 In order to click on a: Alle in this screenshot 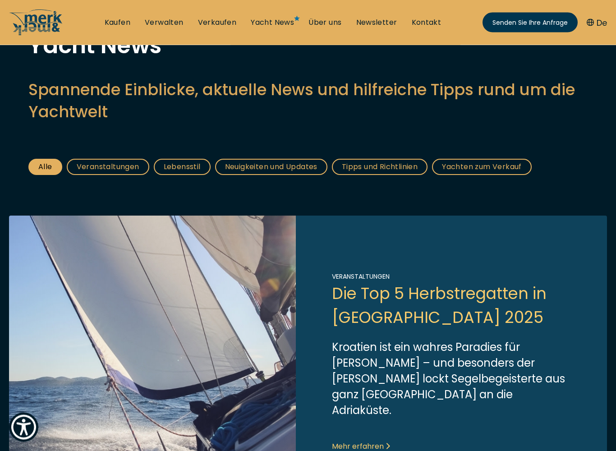, I will do `click(45, 167)`.